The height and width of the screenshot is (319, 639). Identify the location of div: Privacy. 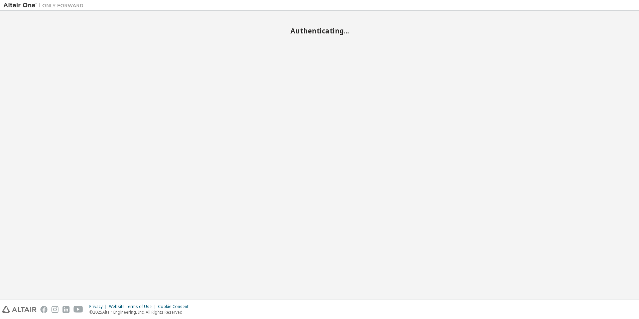
(99, 306).